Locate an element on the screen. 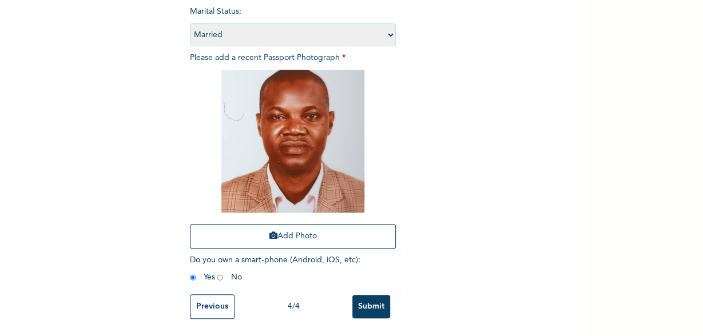  button: Add Photo is located at coordinates (293, 236).